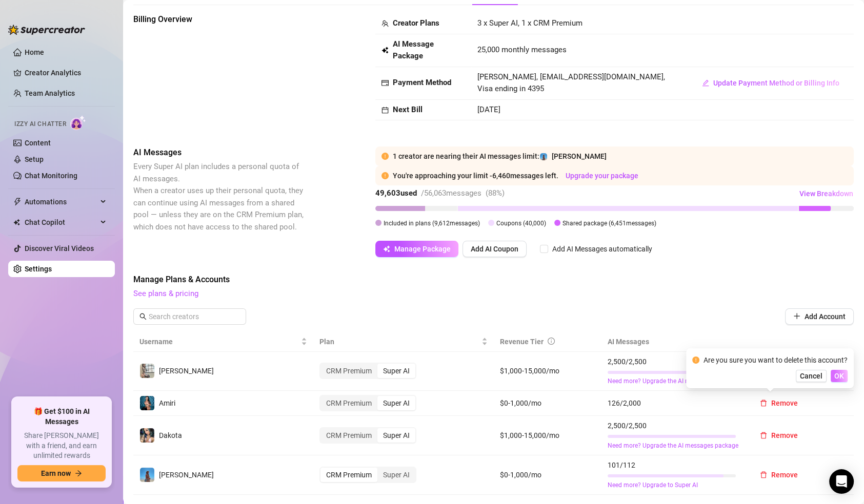 This screenshot has width=864, height=504. Describe the element at coordinates (147, 371) in the screenshot. I see `img: Erika` at that location.